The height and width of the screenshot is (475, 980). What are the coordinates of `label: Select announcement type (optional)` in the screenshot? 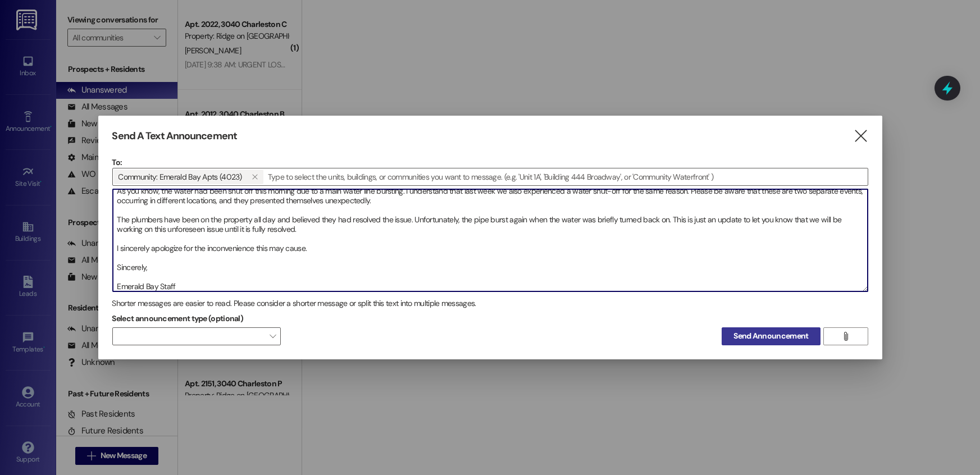 It's located at (178, 319).